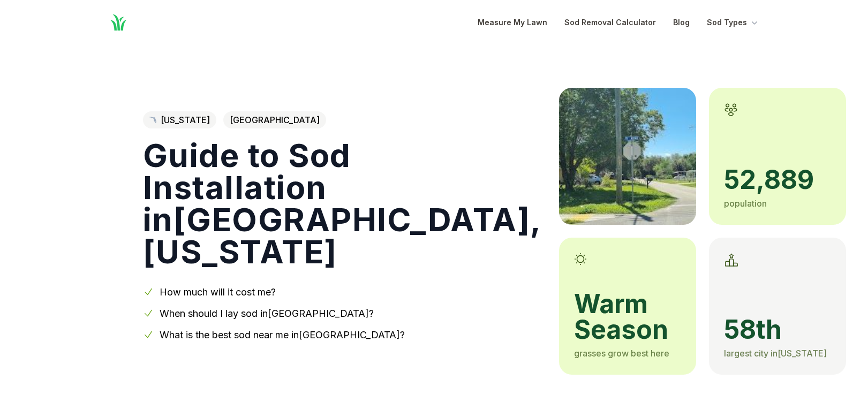 Image resolution: width=868 pixels, height=410 pixels. Describe the element at coordinates (622, 353) in the screenshot. I see `span: grasses grow best here` at that location.